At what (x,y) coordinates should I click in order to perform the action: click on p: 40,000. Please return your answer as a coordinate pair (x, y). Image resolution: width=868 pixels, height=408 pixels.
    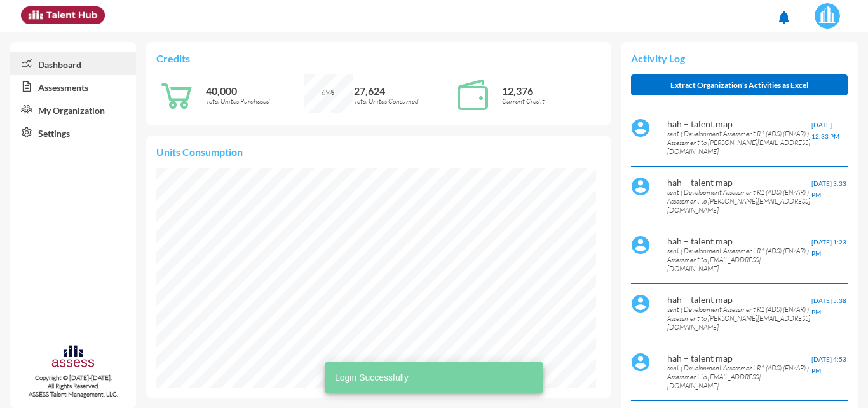
    Looking at the image, I should click on (254, 90).